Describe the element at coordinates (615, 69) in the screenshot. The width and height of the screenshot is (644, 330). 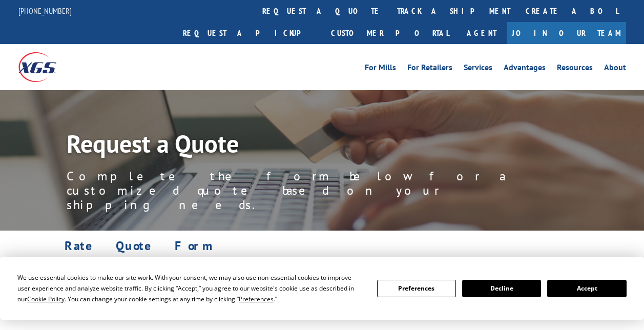
I see `a: About` at that location.